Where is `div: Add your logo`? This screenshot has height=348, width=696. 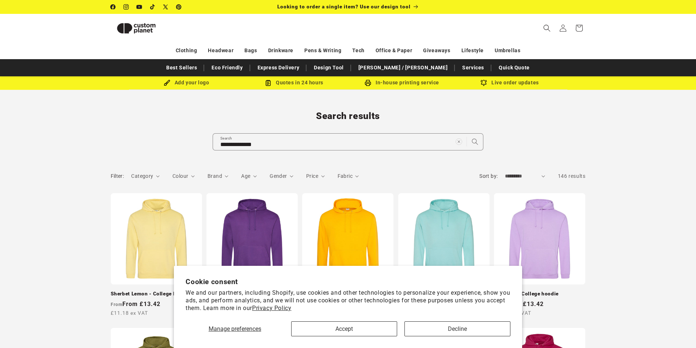
div: Add your logo is located at coordinates (186, 83).